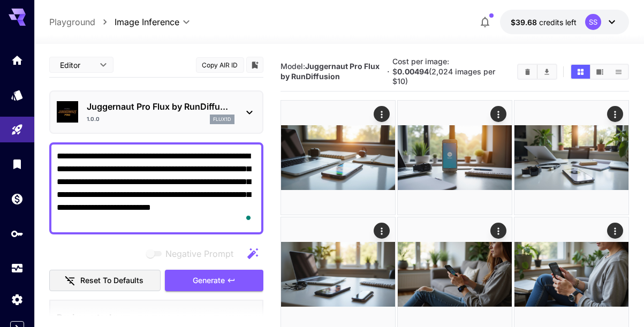 The width and height of the screenshot is (644, 327). Describe the element at coordinates (17, 299) in the screenshot. I see `div: Settings` at that location.